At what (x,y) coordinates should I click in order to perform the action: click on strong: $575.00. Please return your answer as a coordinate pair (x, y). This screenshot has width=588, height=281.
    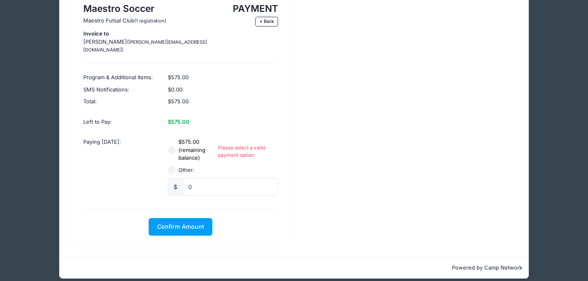
    Looking at the image, I should click on (179, 122).